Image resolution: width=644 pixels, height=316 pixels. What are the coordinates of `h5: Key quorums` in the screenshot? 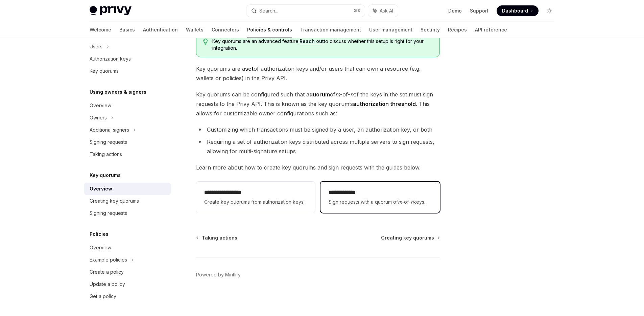 It's located at (105, 175).